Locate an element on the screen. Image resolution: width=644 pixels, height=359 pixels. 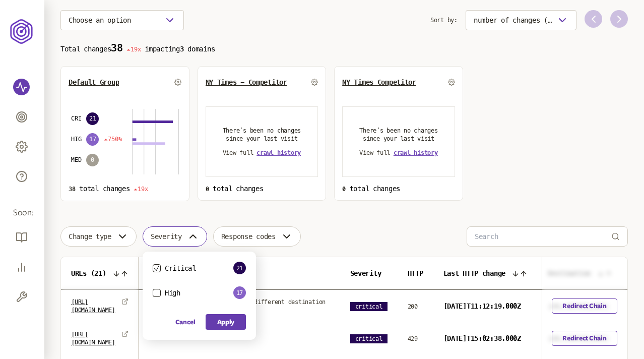
span: HTTP is located at coordinates (415, 273).